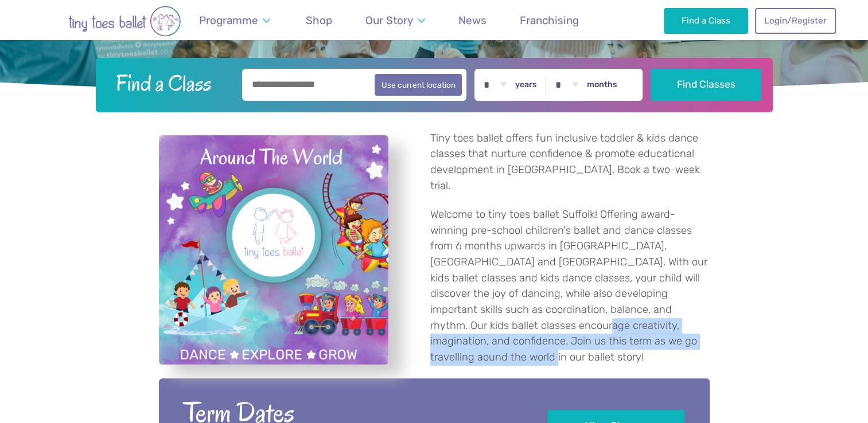  Describe the element at coordinates (549, 20) in the screenshot. I see `a: Franchising` at that location.